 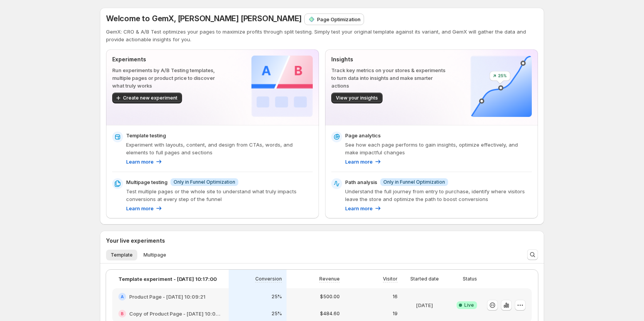 What do you see at coordinates (339, 19) in the screenshot?
I see `p: Page Optimization` at bounding box center [339, 19].